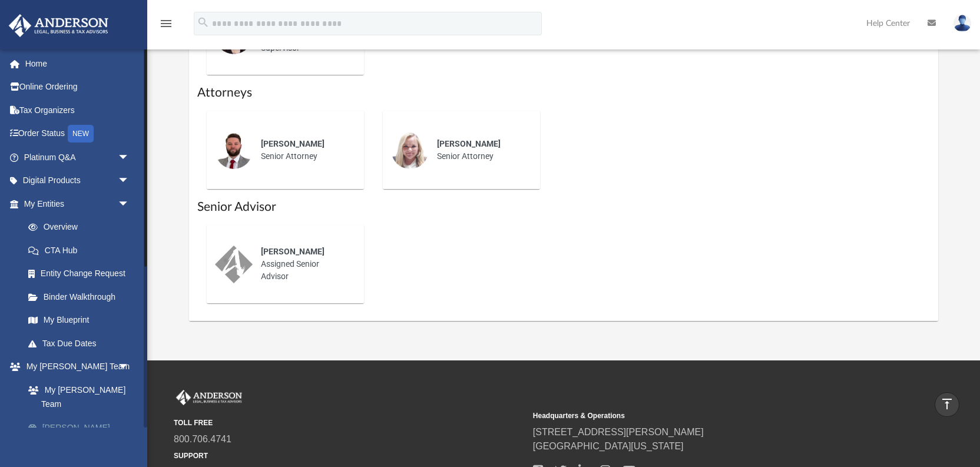 The height and width of the screenshot is (467, 980). What do you see at coordinates (947, 405) in the screenshot?
I see `a: vertical_align_top` at bounding box center [947, 405].